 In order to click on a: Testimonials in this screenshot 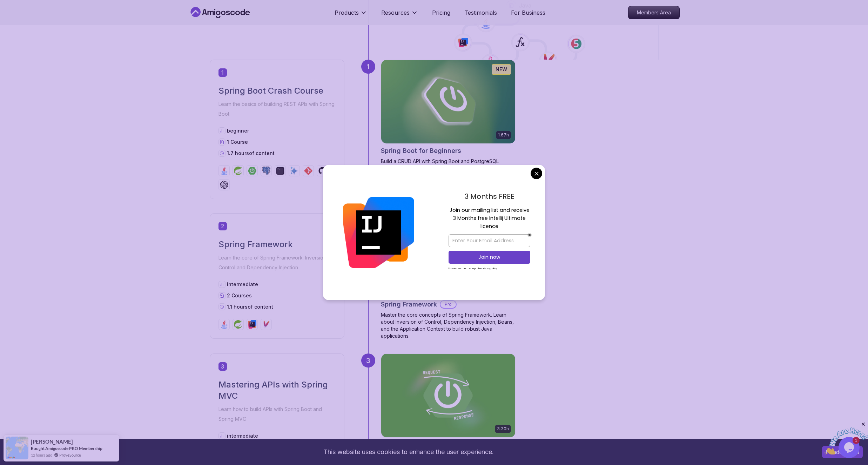, I will do `click(481, 13)`.